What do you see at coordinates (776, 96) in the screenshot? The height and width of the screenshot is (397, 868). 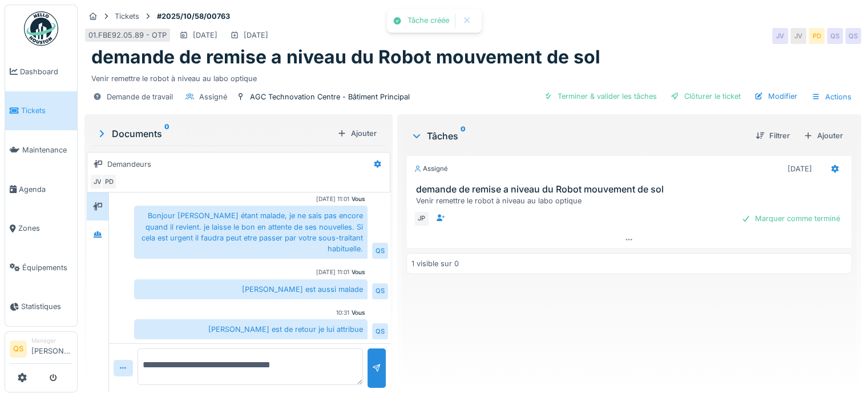 I see `div: Modifier` at bounding box center [776, 96].